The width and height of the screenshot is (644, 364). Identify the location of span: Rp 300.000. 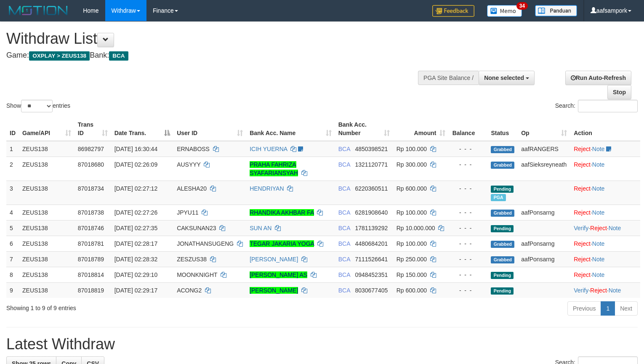
(412, 164).